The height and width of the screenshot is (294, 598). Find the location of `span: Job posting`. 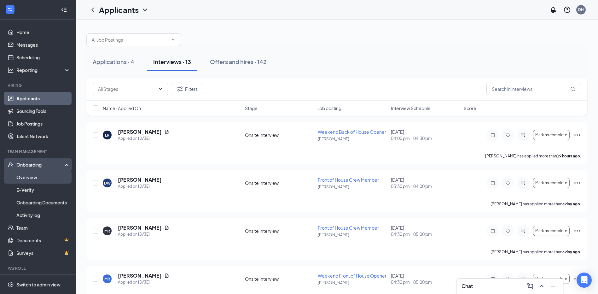

span: Job posting is located at coordinates (330, 108).